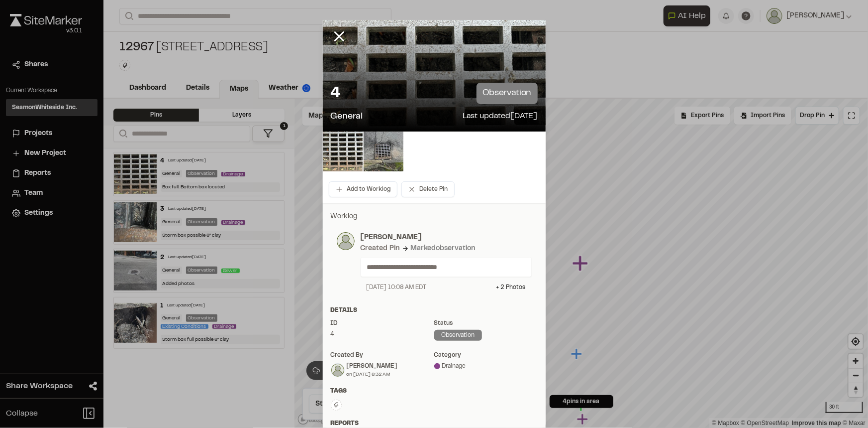 Image resolution: width=868 pixels, height=428 pixels. I want to click on div: 4, so click(383, 334).